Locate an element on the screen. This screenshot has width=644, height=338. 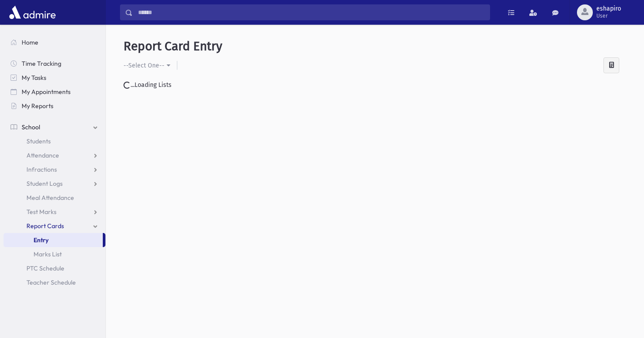
span: Home is located at coordinates (30, 42).